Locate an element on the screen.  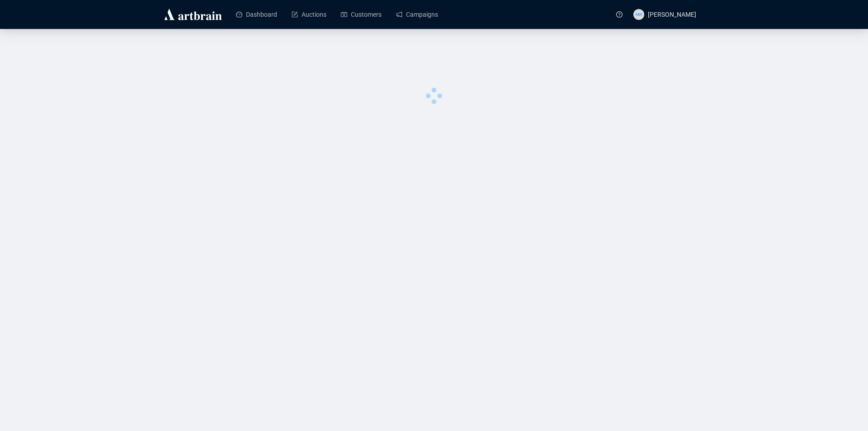
a: Dashboard is located at coordinates (256, 15).